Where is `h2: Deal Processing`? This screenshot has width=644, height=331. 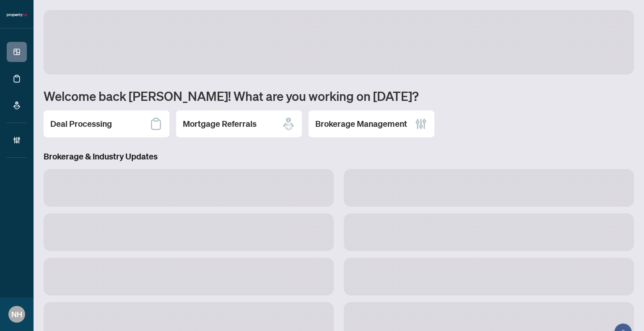
h2: Deal Processing is located at coordinates (81, 124).